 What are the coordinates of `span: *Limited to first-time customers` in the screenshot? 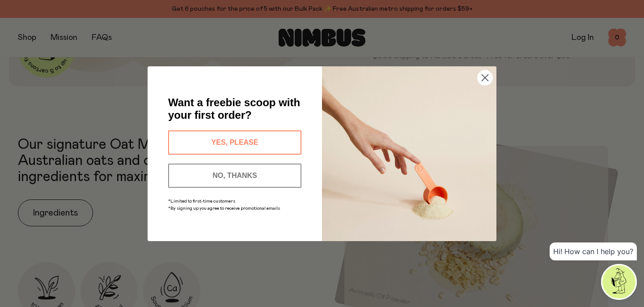 It's located at (202, 201).